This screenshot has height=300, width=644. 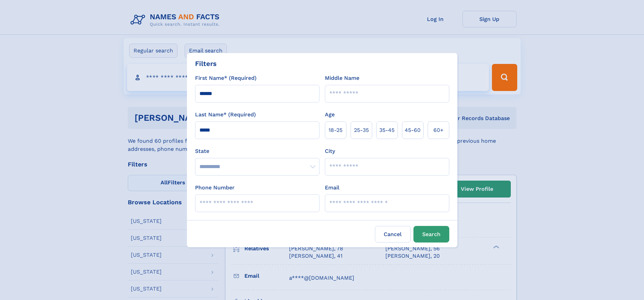 What do you see at coordinates (225, 114) in the screenshot?
I see `label: Last Name* (Required)` at bounding box center [225, 114].